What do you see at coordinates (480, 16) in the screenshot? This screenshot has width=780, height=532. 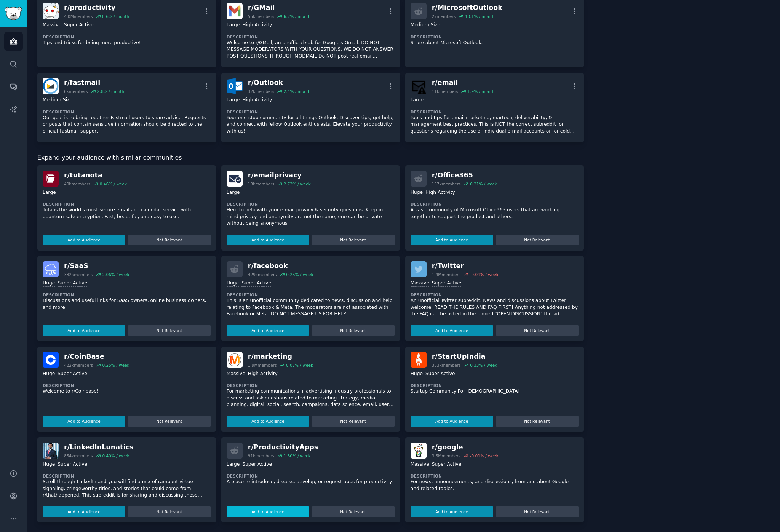 I see `div: 10.1 % / month` at bounding box center [480, 16].